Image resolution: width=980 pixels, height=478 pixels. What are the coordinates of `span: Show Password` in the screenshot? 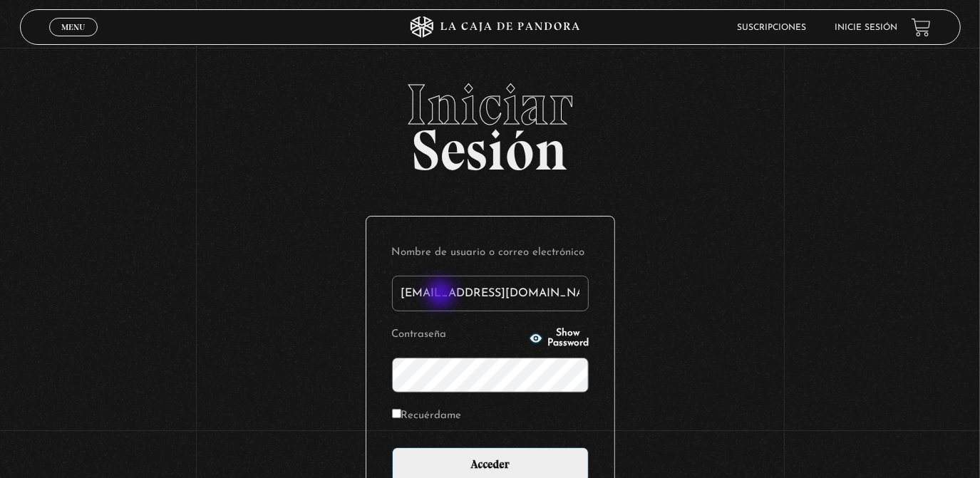 It's located at (568, 338).